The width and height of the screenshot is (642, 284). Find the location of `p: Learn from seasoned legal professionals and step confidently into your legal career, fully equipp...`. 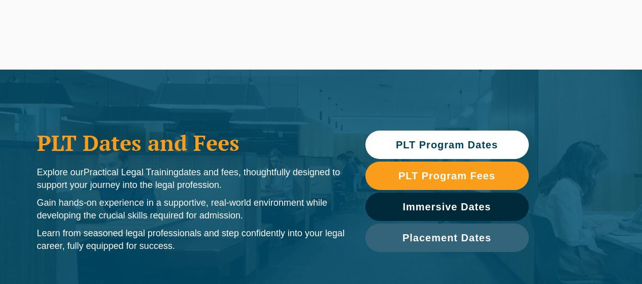

p: Learn from seasoned legal professionals and step confidently into your legal career, fully equipp... is located at coordinates (191, 240).